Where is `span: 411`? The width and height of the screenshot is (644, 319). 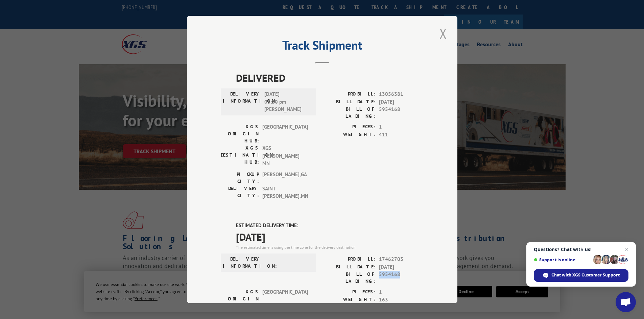 span: 411 is located at coordinates (401, 135).